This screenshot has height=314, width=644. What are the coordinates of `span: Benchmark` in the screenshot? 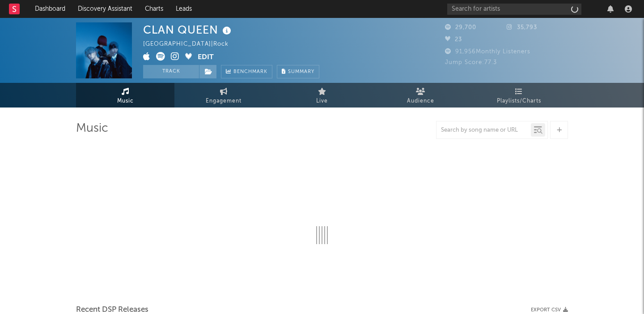 It's located at (251, 72).